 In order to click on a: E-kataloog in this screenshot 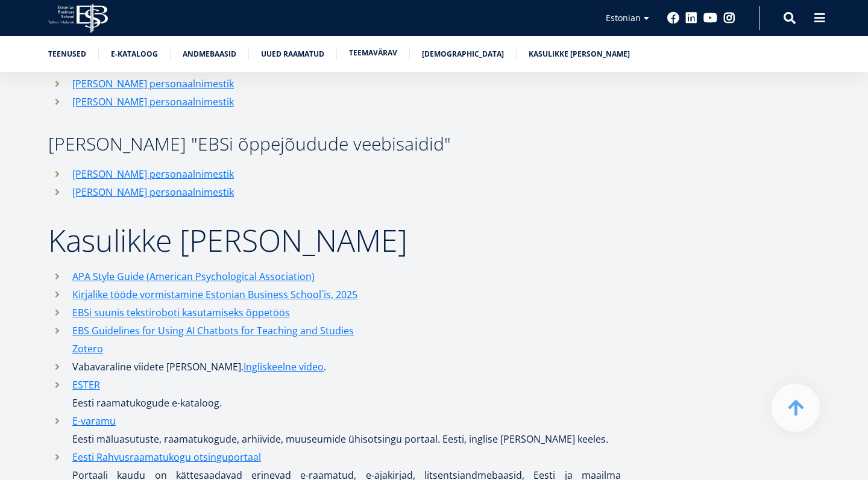, I will do `click(135, 54)`.